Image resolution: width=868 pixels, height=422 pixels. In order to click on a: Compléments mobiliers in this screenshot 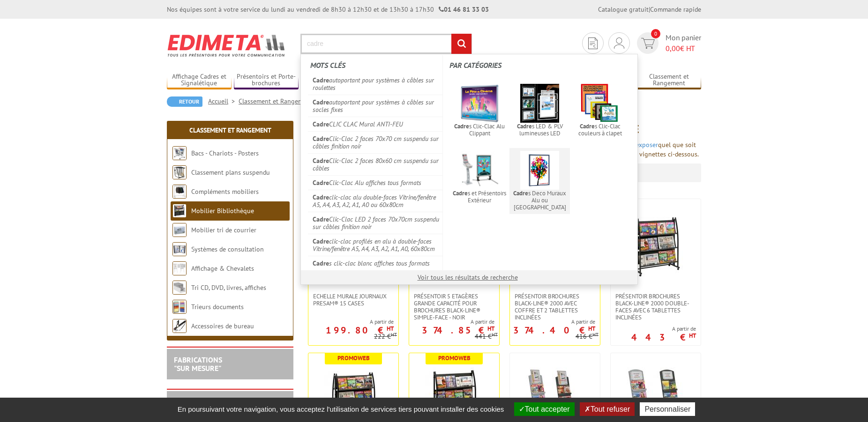, I will do `click(225, 192)`.